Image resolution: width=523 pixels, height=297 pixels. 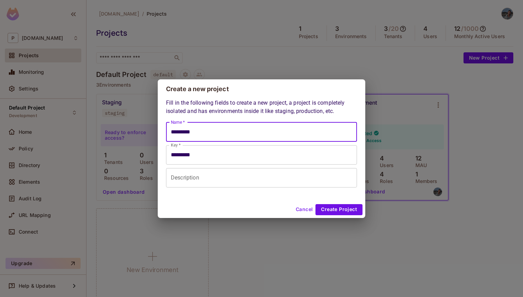 I want to click on label: Key *, so click(x=176, y=145).